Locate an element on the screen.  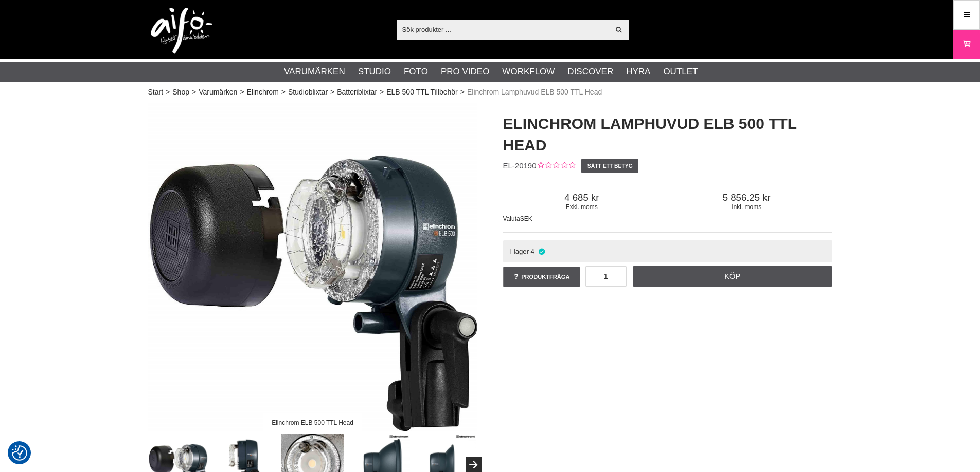
a: Studio is located at coordinates (374, 72).